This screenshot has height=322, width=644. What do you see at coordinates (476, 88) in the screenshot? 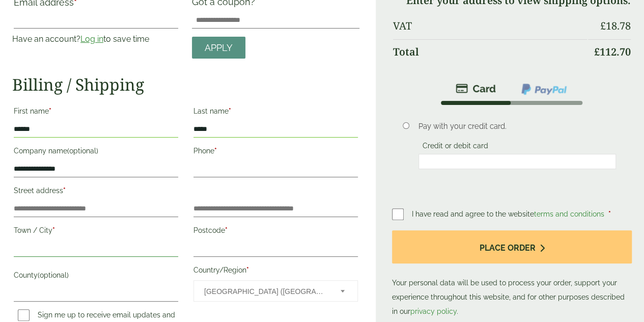
I see `img: stripe.png` at bounding box center [476, 88].